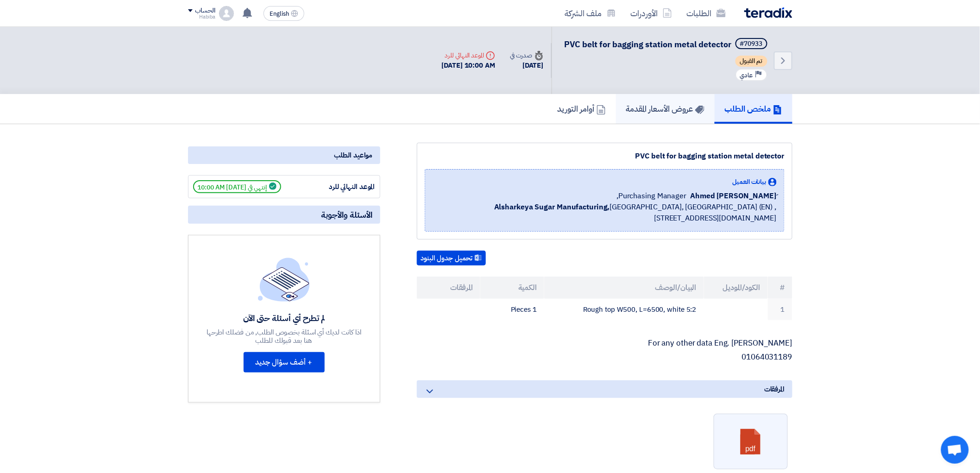  I want to click on div: مواعيد الطلب, so click(284, 155).